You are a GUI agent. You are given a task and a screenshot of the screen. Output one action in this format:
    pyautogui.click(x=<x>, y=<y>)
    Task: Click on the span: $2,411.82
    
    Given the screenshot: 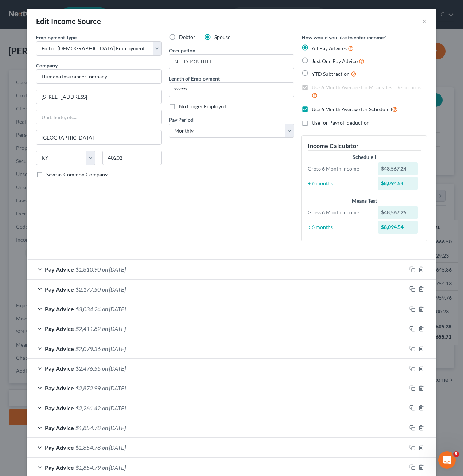 What is the action you would take?
    pyautogui.click(x=88, y=328)
    